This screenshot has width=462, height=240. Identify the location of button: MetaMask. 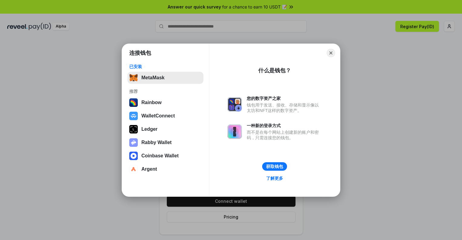
(165, 78).